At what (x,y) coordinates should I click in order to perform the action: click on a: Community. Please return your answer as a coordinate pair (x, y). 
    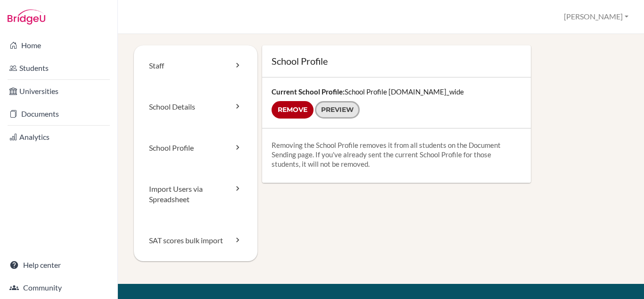
    Looking at the image, I should click on (58, 287).